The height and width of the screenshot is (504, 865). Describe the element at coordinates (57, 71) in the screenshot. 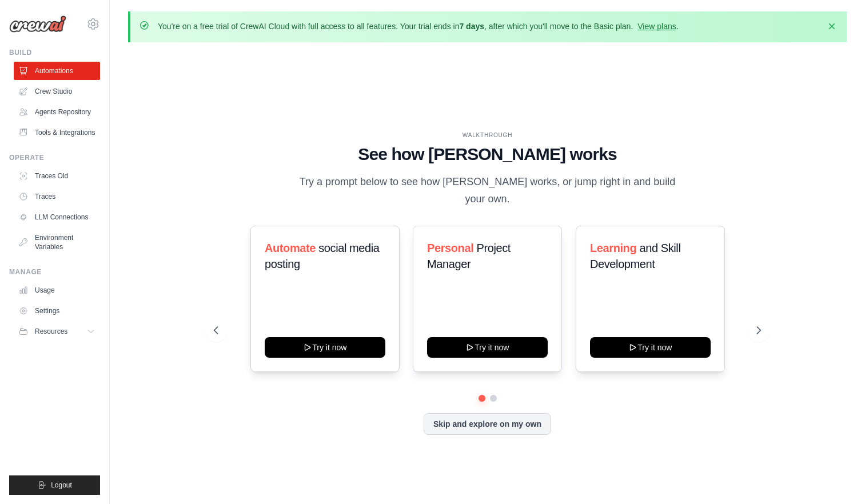

I see `a: Automations` at that location.